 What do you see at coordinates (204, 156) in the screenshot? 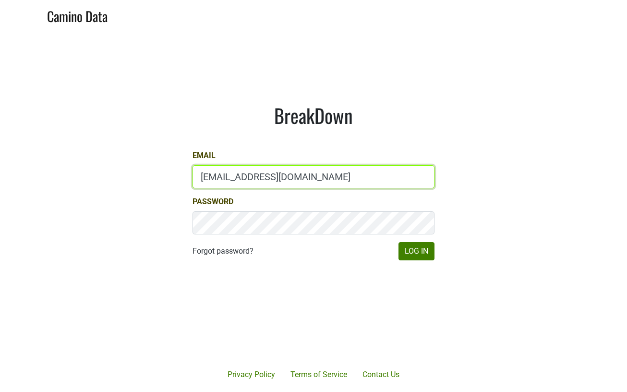
I see `label: Email` at bounding box center [204, 156].